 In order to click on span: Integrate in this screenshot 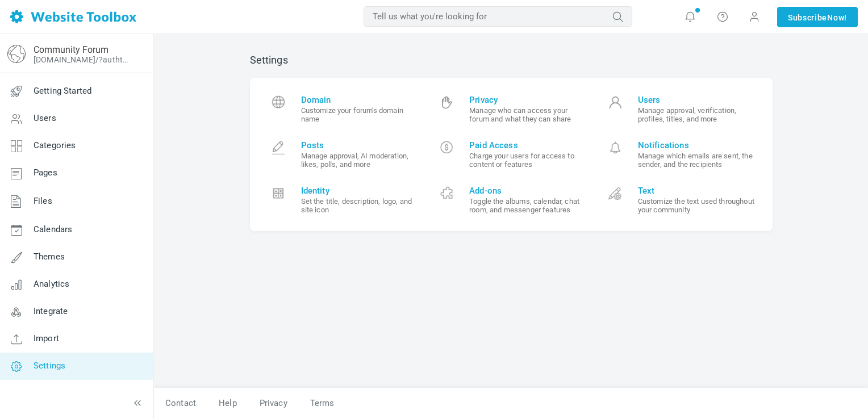, I will do `click(50, 311)`.